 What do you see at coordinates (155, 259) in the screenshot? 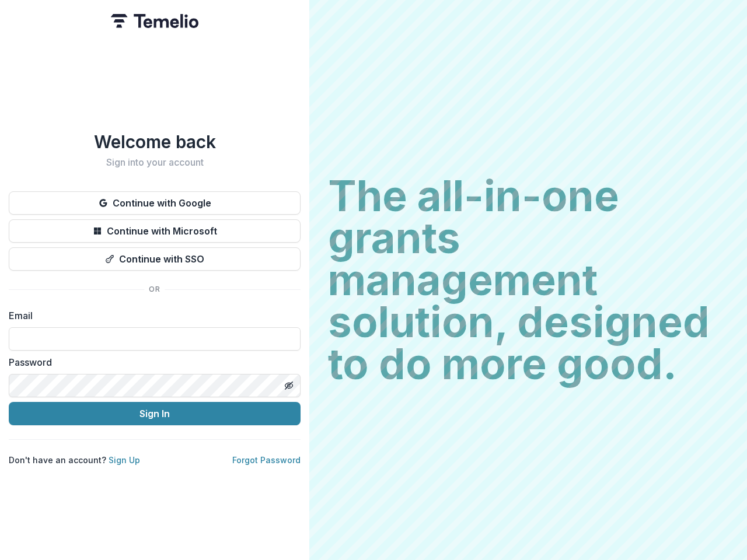
I see `button: Continue with SSO` at bounding box center [155, 259].